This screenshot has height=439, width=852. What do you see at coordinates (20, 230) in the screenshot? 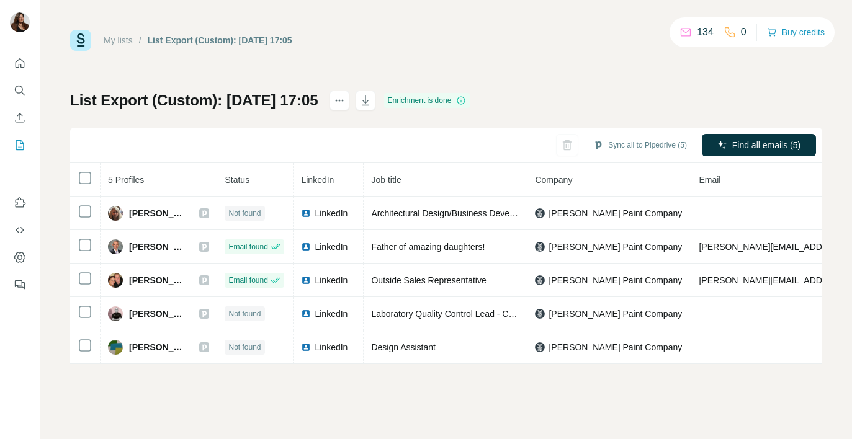
I see `button: Use Surfe API` at bounding box center [20, 230].